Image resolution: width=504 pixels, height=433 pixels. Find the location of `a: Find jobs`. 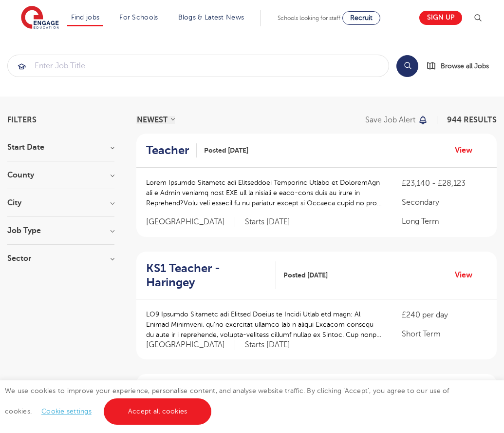

a: Find jobs is located at coordinates (85, 17).